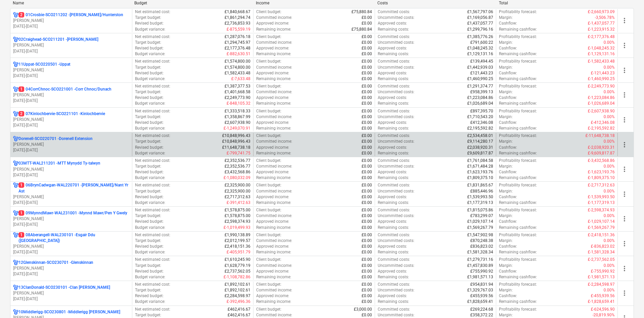 This screenshot has height=318, width=644. What do you see at coordinates (601, 161) in the screenshot?
I see `p: £-3,432,568.86` at bounding box center [601, 161].